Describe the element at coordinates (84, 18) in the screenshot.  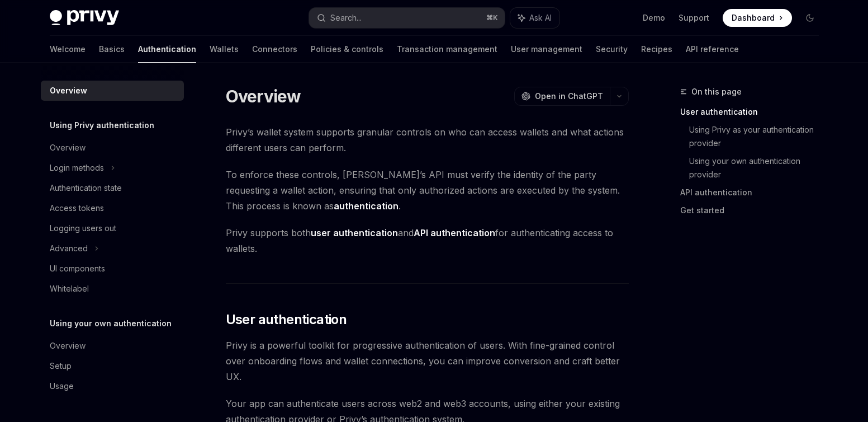
I see `img: dark logo` at that location.